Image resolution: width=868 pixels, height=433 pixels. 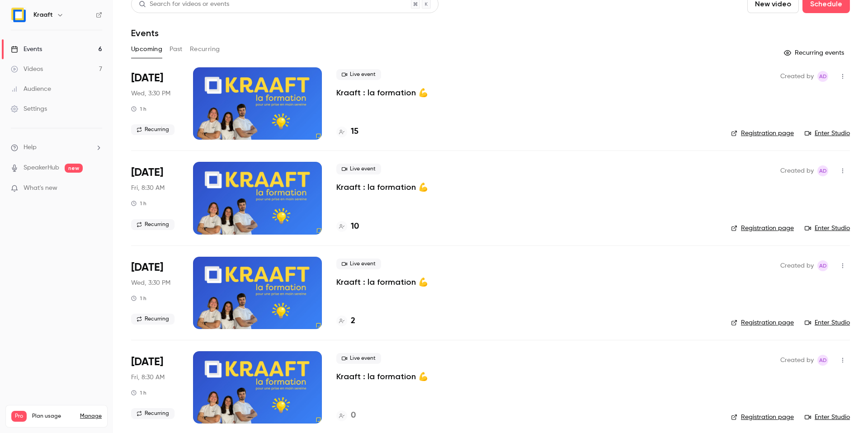 What do you see at coordinates (54, 417) in the screenshot?
I see `span: Plan usage` at bounding box center [54, 417].